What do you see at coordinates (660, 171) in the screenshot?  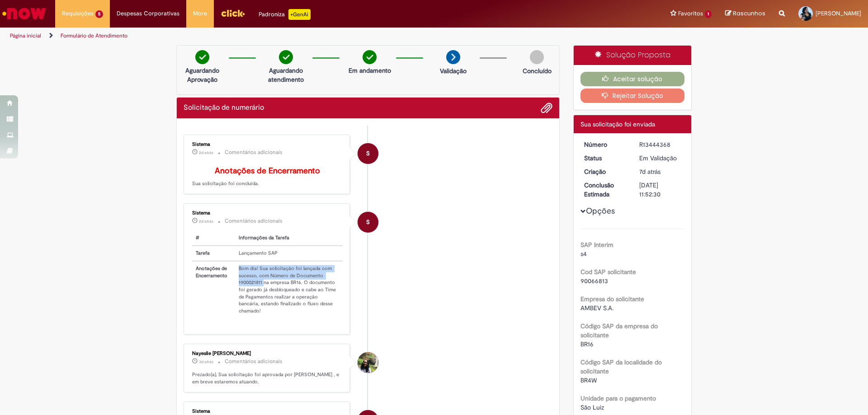 I see `div: 25/08/2025 13:52:26` at bounding box center [660, 171].